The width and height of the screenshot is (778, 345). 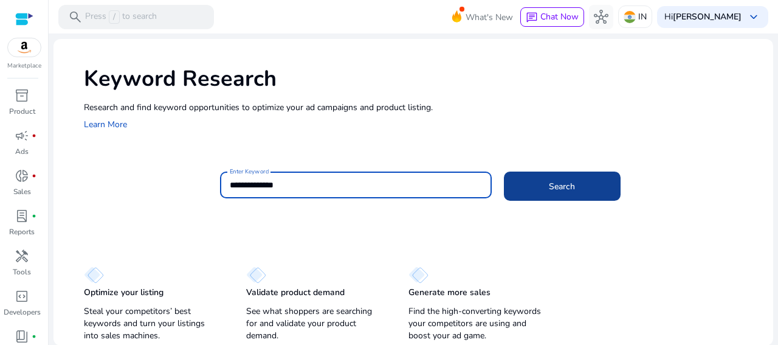 I want to click on button: Search, so click(x=562, y=186).